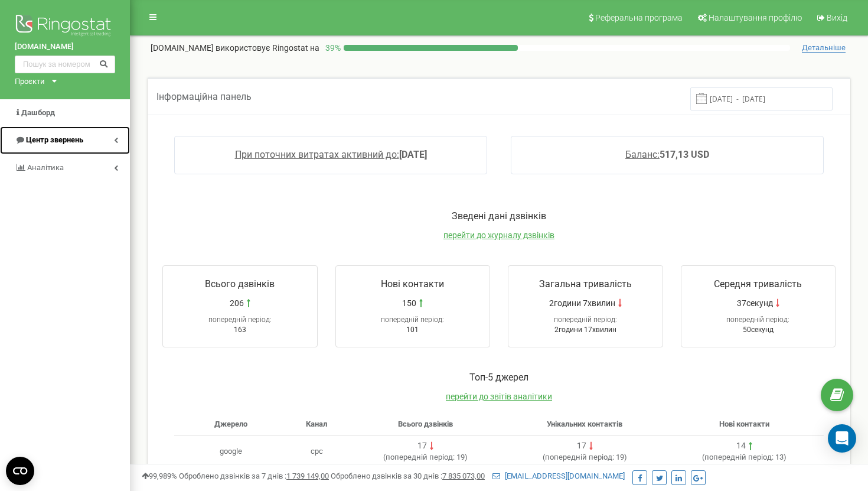 The height and width of the screenshot is (491, 868). I want to click on span: Налаштування профілю, so click(755, 18).